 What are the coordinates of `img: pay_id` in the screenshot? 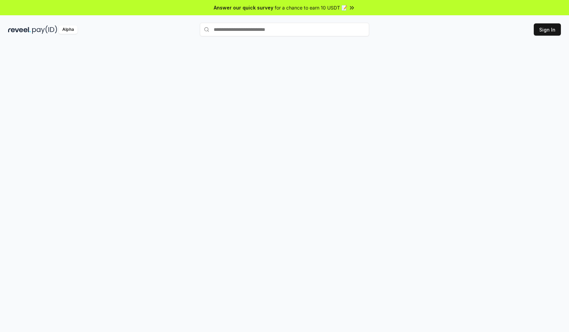 It's located at (45, 29).